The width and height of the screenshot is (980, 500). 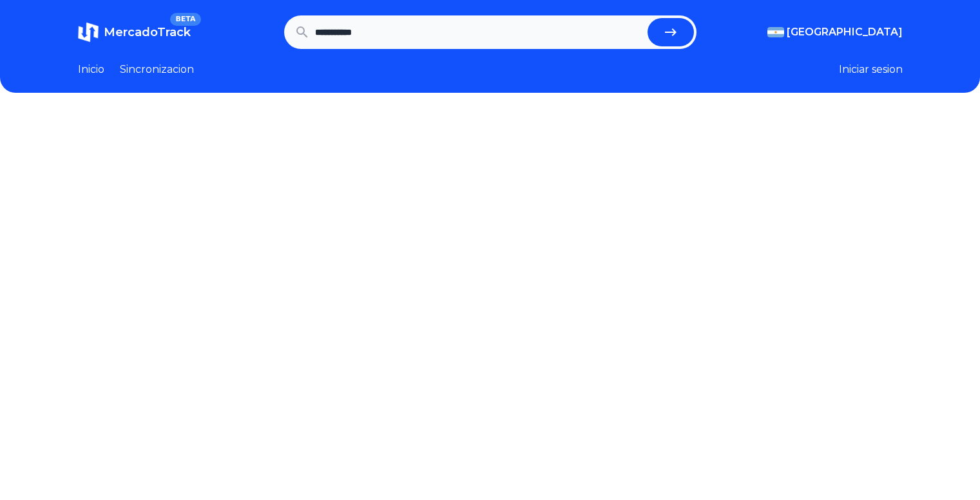 What do you see at coordinates (147, 32) in the screenshot?
I see `span: MercadoTrack` at bounding box center [147, 32].